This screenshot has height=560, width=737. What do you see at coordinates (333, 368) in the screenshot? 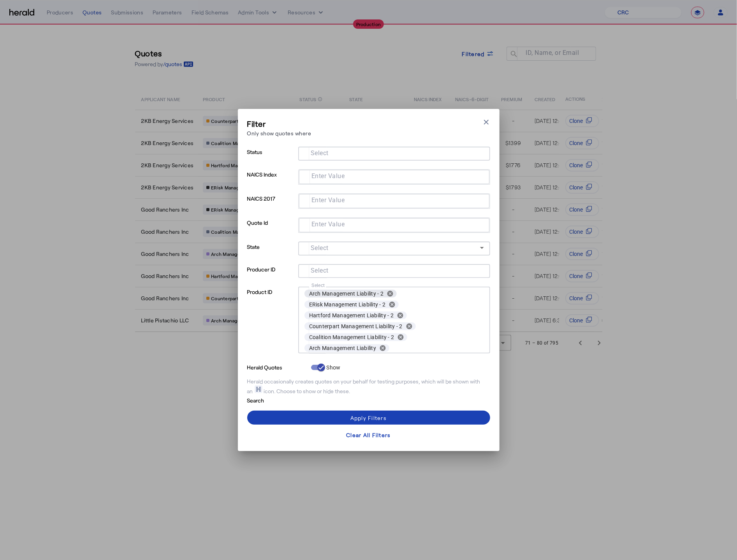
I see `label: Show` at bounding box center [333, 368].